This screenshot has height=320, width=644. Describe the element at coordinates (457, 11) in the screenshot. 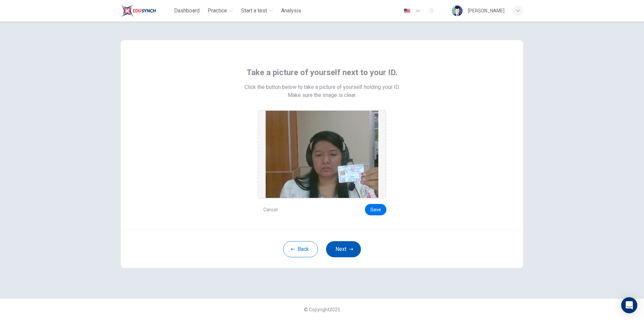

I see `img: Profile picture` at that location.